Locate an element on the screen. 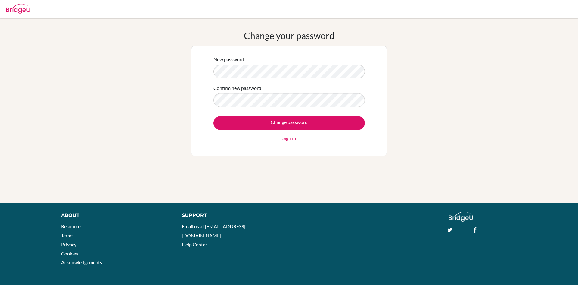 The width and height of the screenshot is (578, 285). a: Resources is located at coordinates (72, 226).